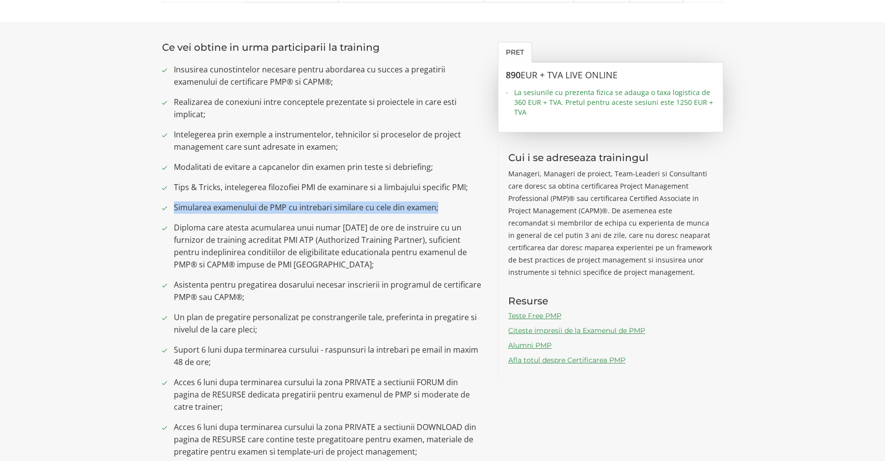 Image resolution: width=885 pixels, height=461 pixels. What do you see at coordinates (611, 158) in the screenshot?
I see `h3: Cui i se adreseaza trainingul` at bounding box center [611, 158].